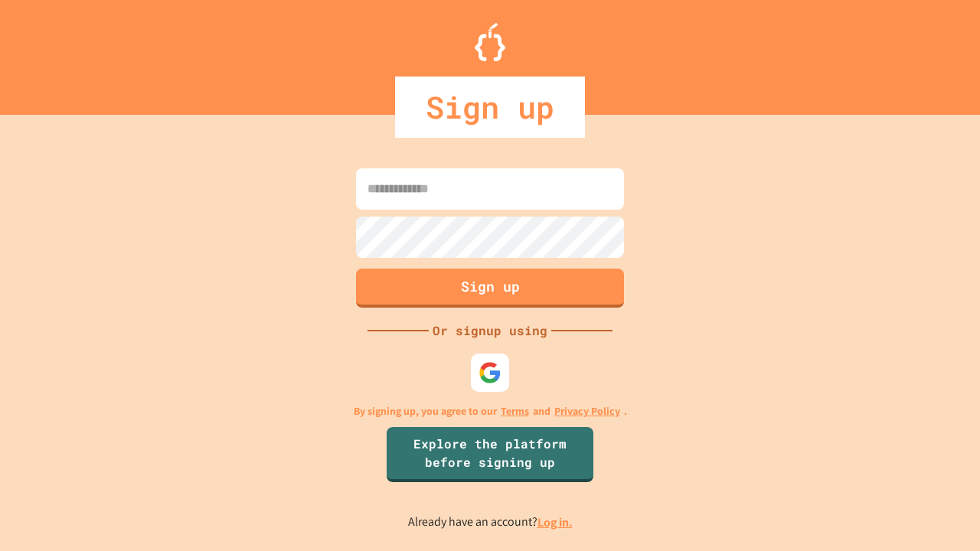 This screenshot has width=980, height=551. Describe the element at coordinates (490, 373) in the screenshot. I see `img: google-icon.svg` at that location.